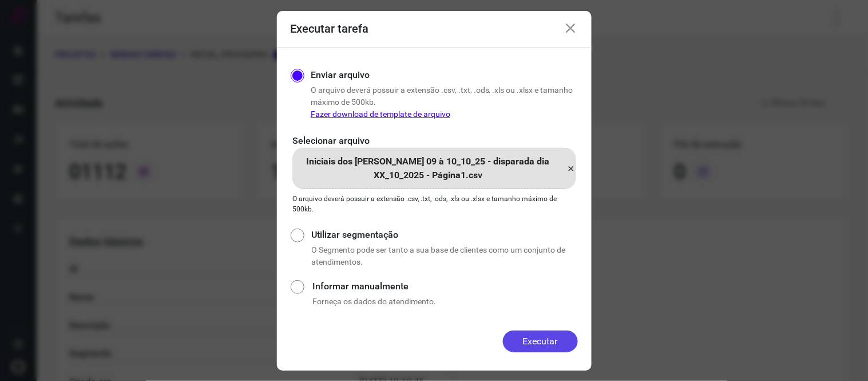 This screenshot has height=381, width=868. I want to click on button: Executar, so click(540, 341).